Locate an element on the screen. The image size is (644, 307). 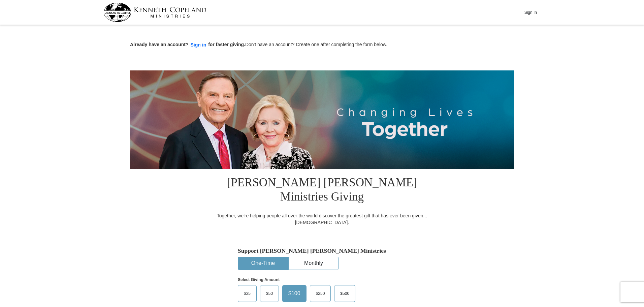
span: $250 is located at coordinates (320, 294).